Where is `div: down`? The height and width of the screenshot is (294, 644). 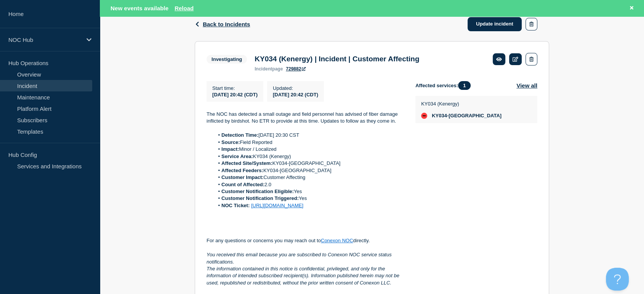
div: down is located at coordinates (424, 116).